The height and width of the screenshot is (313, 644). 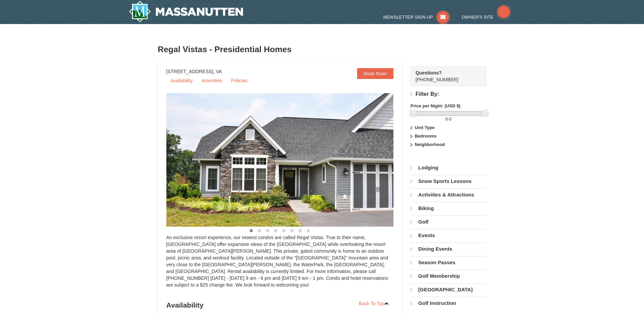 What do you see at coordinates (186, 11) in the screenshot?
I see `a: Massanutten Resort` at bounding box center [186, 11].